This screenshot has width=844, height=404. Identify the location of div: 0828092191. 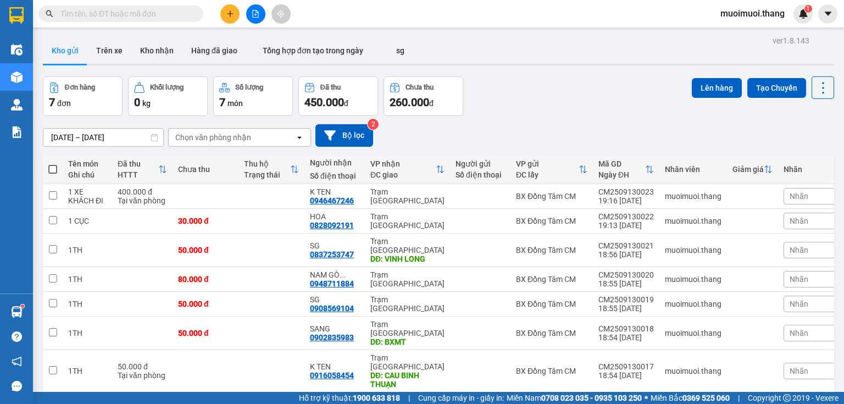
(332, 225).